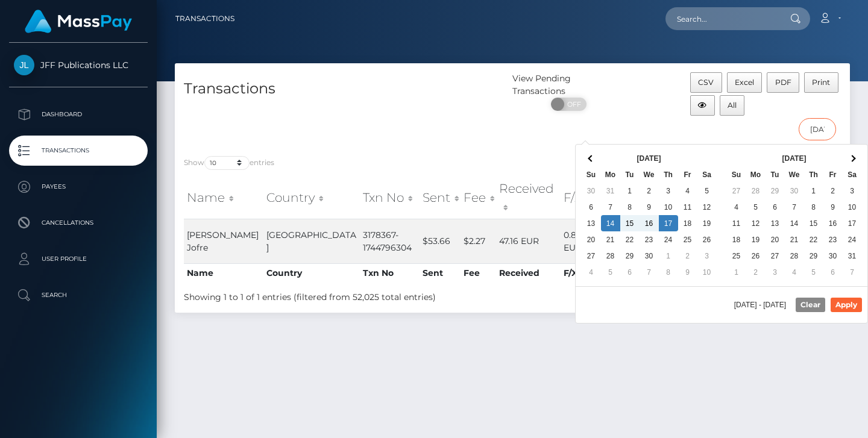  Describe the element at coordinates (78, 21) in the screenshot. I see `img: MassPay Logo` at that location.